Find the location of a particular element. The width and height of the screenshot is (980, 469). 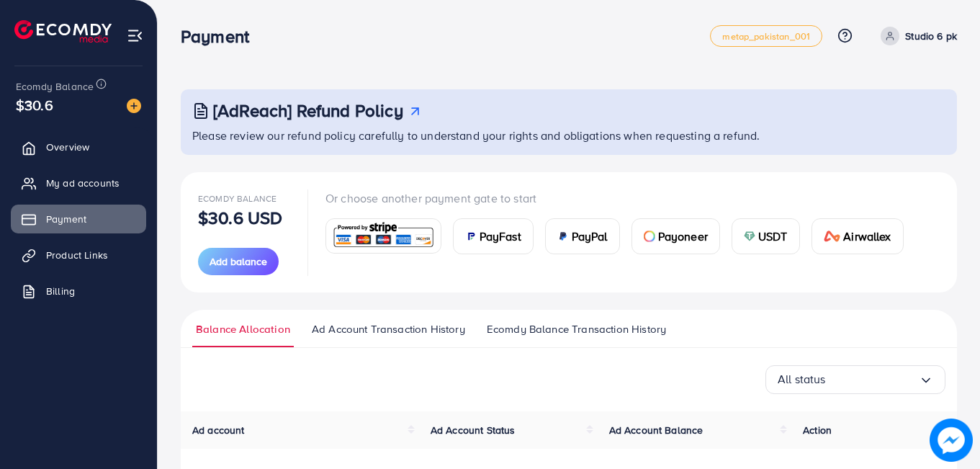

span: PayFast is located at coordinates (501, 237).